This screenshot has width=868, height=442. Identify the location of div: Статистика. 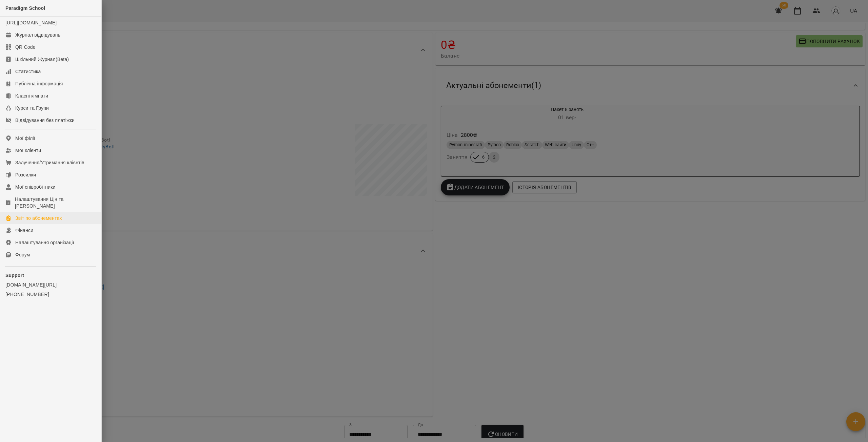
(28, 71).